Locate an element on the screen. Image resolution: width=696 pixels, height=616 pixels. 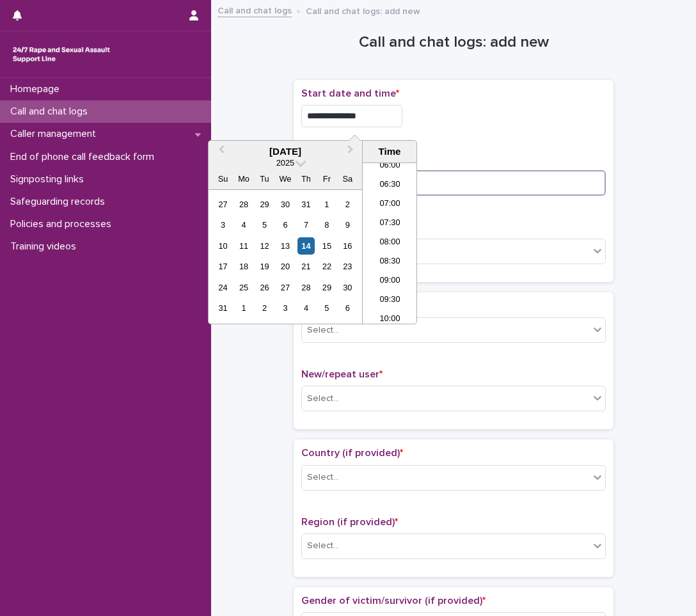
div: Choose Sunday, August 10th, 2025 is located at coordinates (223, 246).